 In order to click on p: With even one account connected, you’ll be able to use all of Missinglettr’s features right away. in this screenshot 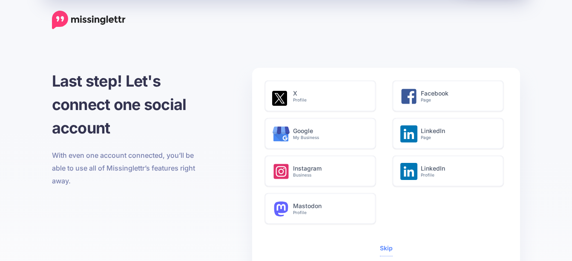, I will do `click(126, 168)`.